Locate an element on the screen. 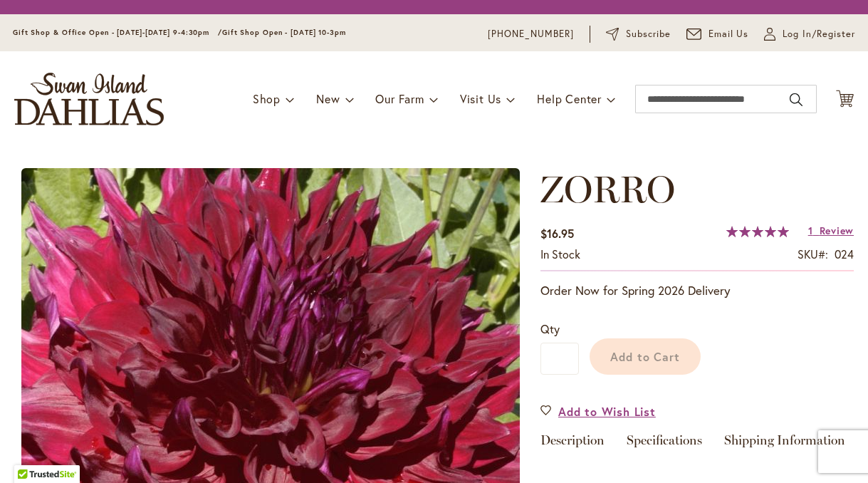  a: Description is located at coordinates (573, 444).